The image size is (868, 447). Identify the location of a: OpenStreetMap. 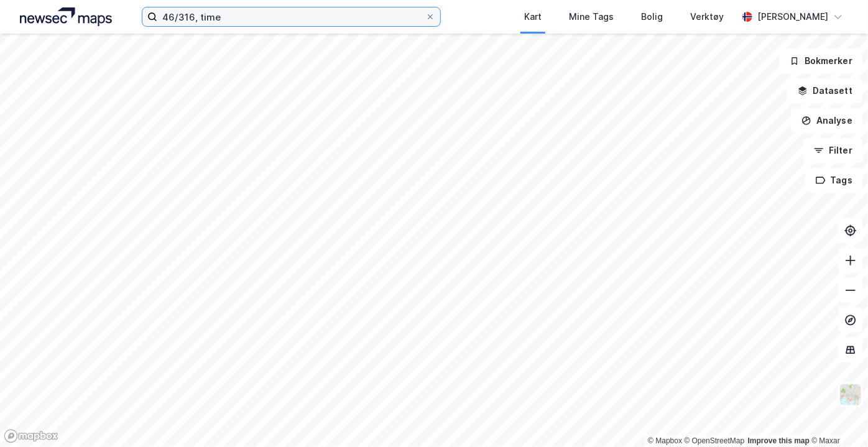
(714, 441).